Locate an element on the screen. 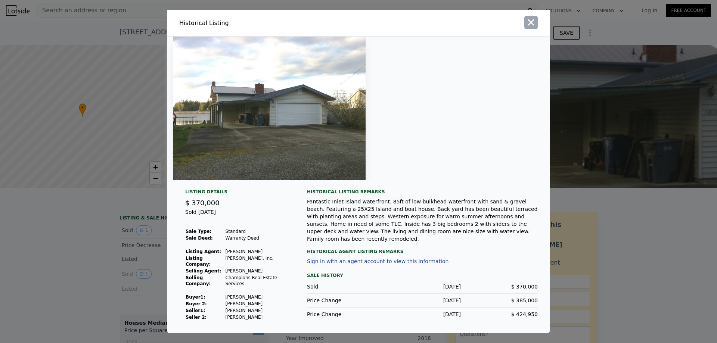  strong: Sale Type: is located at coordinates (198, 231).